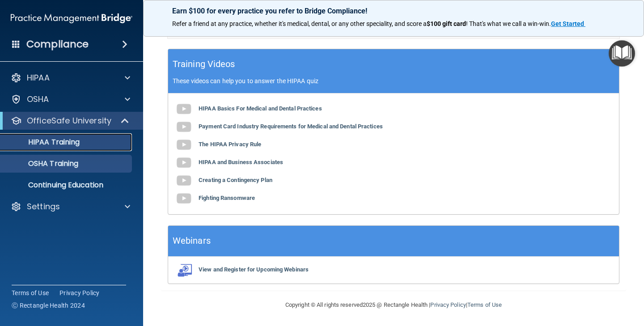 Image resolution: width=644 pixels, height=326 pixels. Describe the element at coordinates (394, 81) in the screenshot. I see `p: These videos can help you to answer the HIPAA quiz` at that location.